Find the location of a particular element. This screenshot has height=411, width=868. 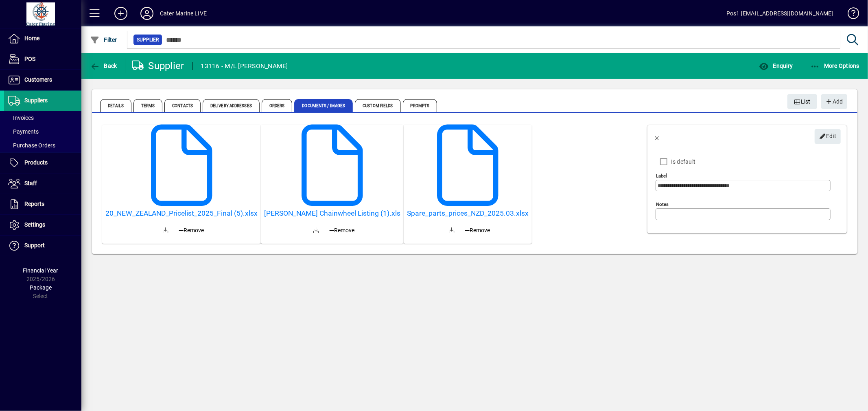

a: Invoices is located at coordinates (43, 118).